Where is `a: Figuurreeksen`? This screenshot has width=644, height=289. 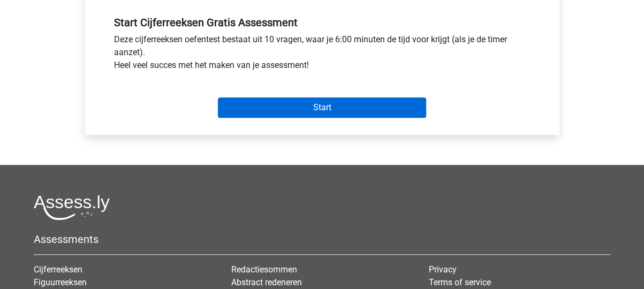 a: Figuurreeksen is located at coordinates (60, 282).